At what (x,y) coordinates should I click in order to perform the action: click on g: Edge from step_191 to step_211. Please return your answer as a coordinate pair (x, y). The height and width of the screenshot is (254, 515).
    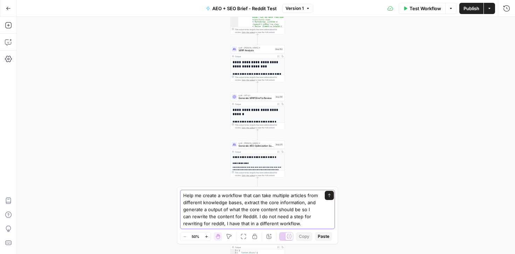
    Looking at the image, I should click on (258, 135).